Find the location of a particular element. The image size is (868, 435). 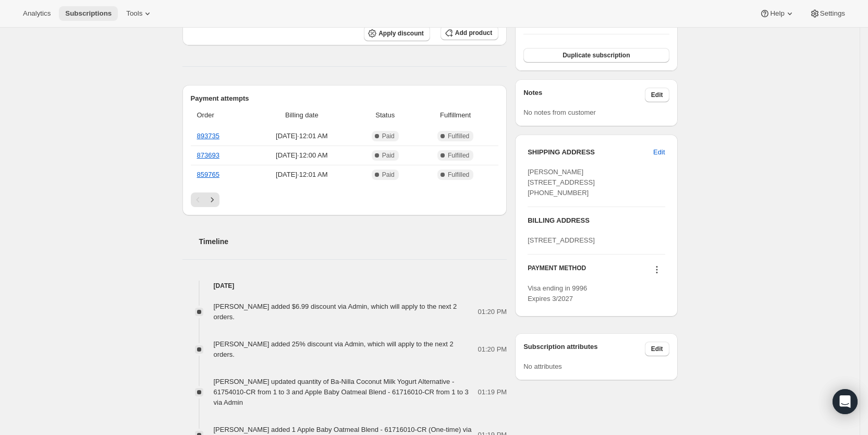

span: Analytics is located at coordinates (36, 14).